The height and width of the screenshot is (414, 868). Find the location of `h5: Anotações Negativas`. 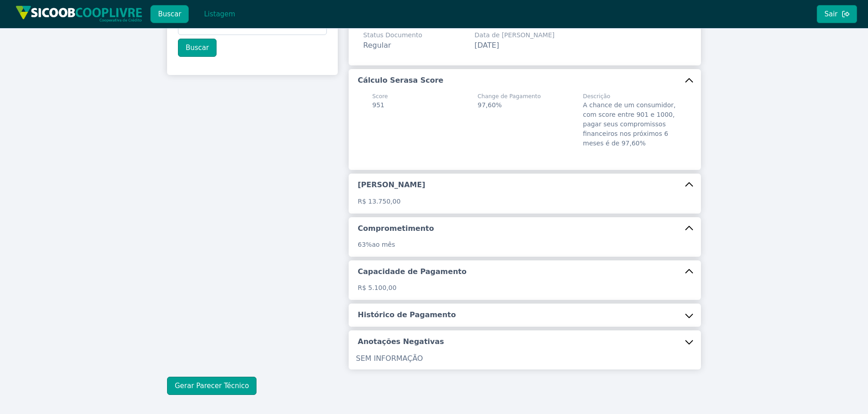

h5: Anotações Negativas is located at coordinates (401, 342).